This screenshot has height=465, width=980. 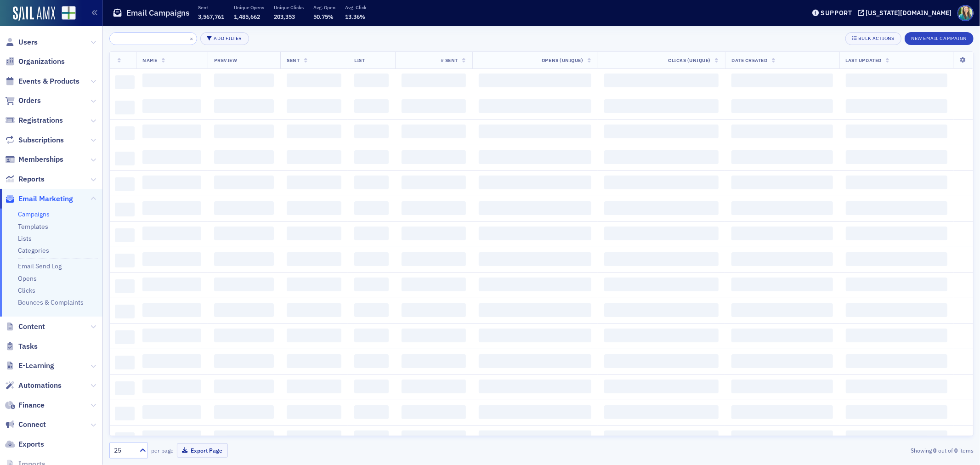 What do you see at coordinates (40, 386) in the screenshot?
I see `span: Automations` at bounding box center [40, 386].